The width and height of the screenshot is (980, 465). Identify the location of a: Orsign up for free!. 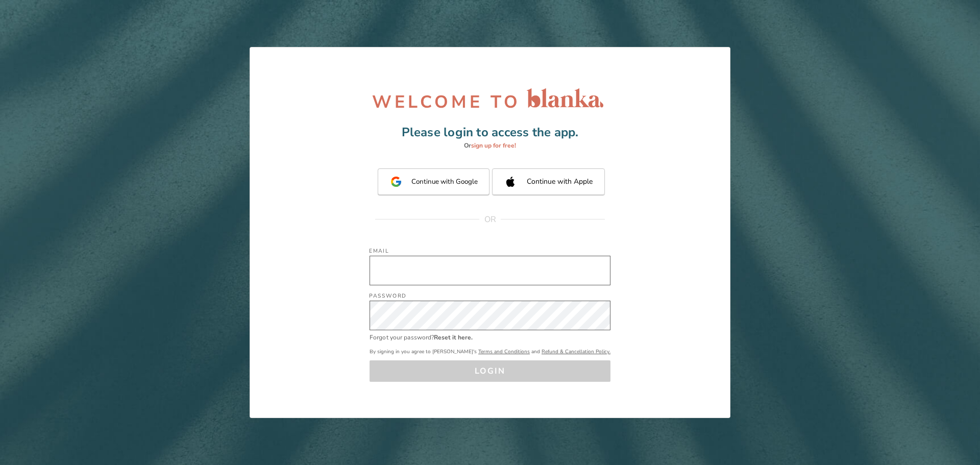
(490, 145).